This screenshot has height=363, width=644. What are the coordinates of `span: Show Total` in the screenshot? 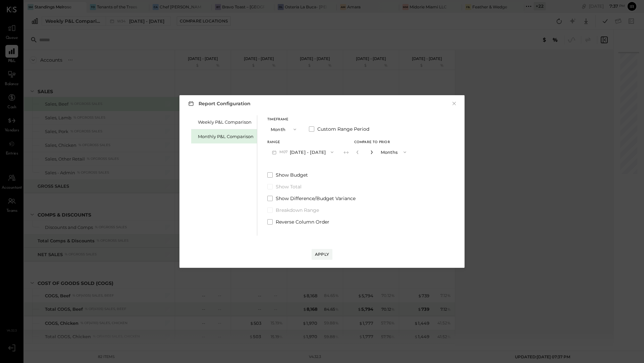 It's located at (288, 187).